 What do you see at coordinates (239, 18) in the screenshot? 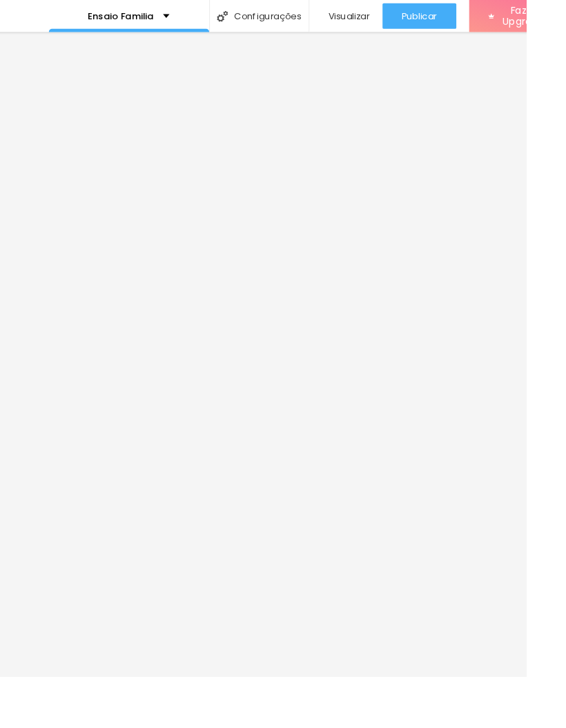
I see `img: Icone` at bounding box center [239, 18].